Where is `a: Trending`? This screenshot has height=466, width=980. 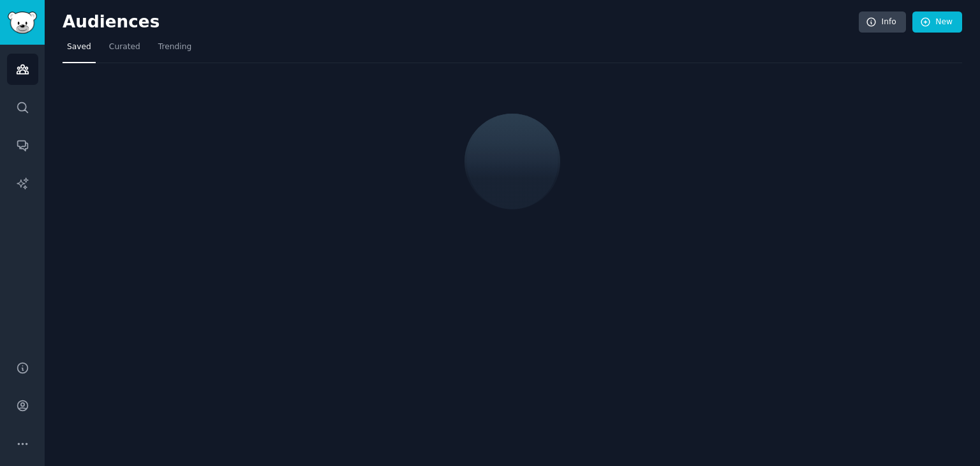 a: Trending is located at coordinates (175, 50).